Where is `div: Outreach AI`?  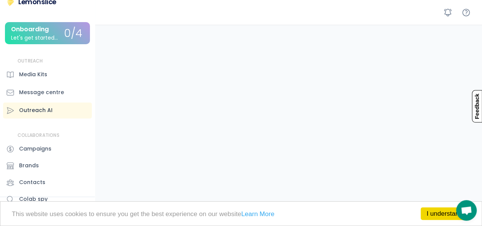 div: Outreach AI is located at coordinates (36, 110).